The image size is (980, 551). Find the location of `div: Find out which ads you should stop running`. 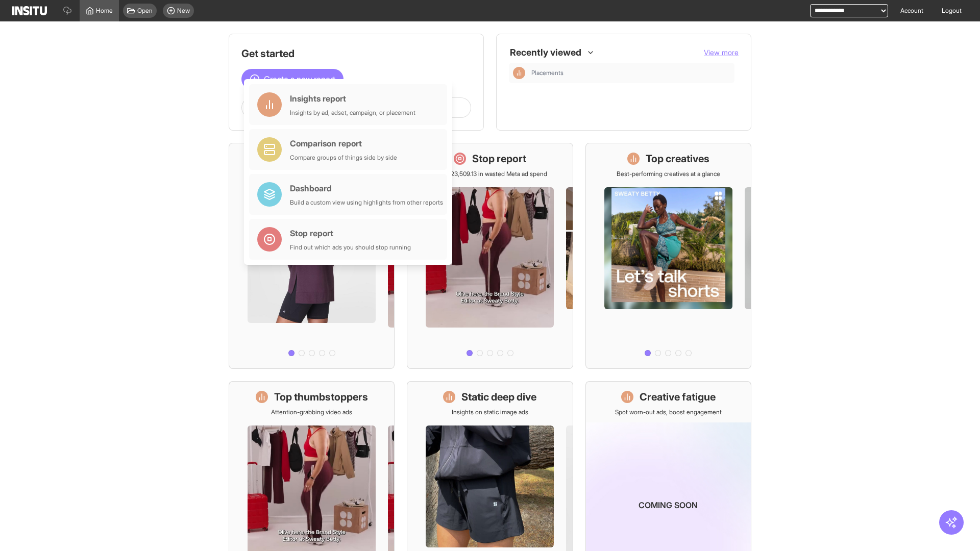

div: Find out which ads you should stop running is located at coordinates (350, 248).